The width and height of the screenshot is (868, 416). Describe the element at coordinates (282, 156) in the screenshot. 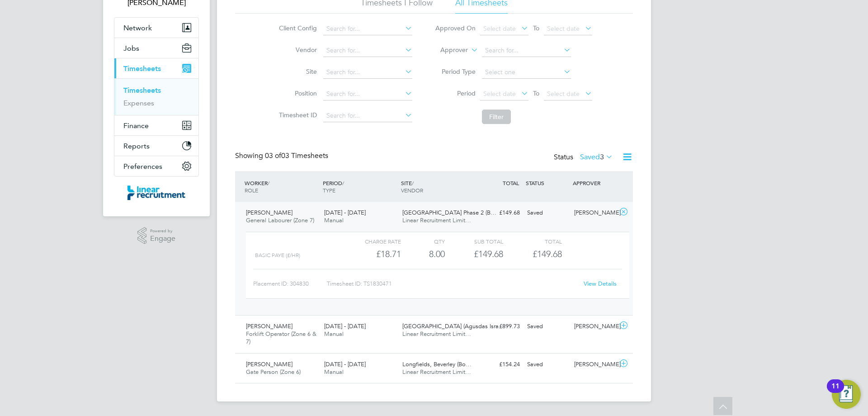

I see `div: Showing` at that location.